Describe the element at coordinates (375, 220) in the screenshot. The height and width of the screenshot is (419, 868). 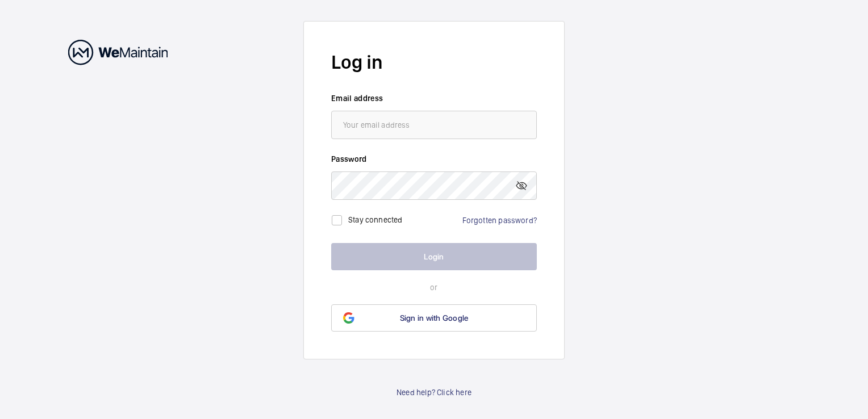
I see `label: Stay connected` at that location.